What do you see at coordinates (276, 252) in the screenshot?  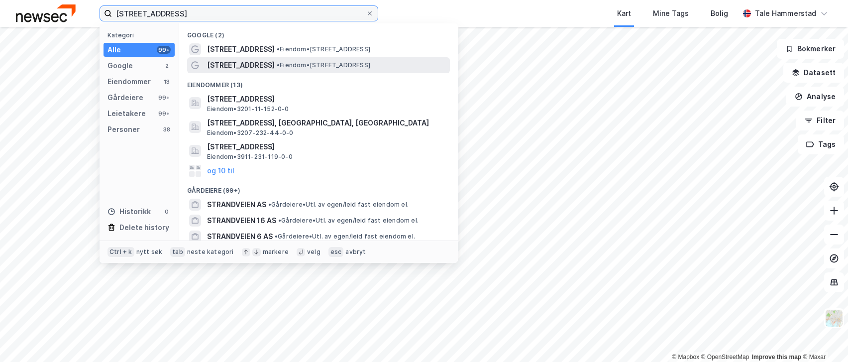 I see `div: markere` at bounding box center [276, 252].